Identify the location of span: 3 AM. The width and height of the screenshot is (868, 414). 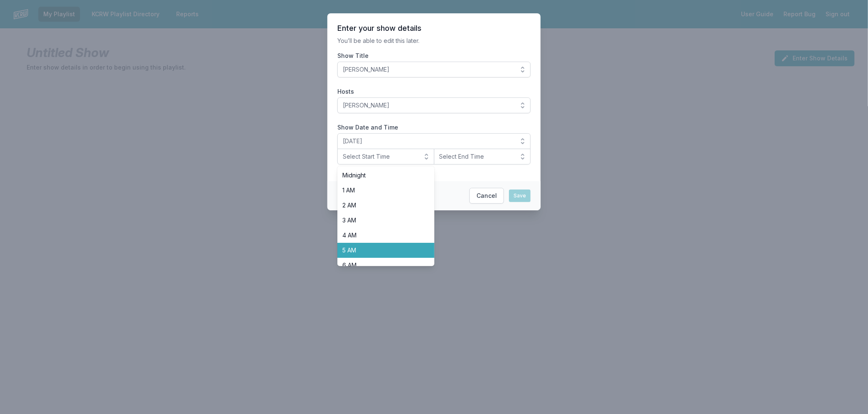
(381, 220).